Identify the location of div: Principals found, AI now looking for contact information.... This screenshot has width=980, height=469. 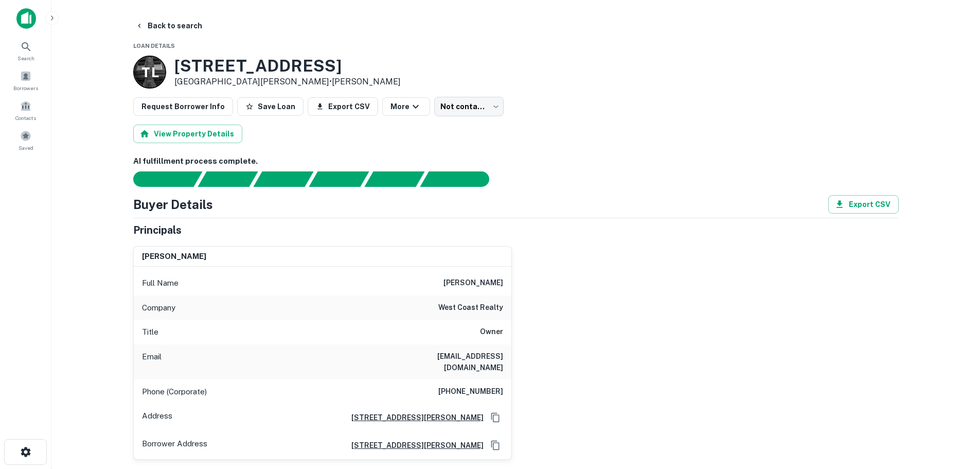
(338, 179).